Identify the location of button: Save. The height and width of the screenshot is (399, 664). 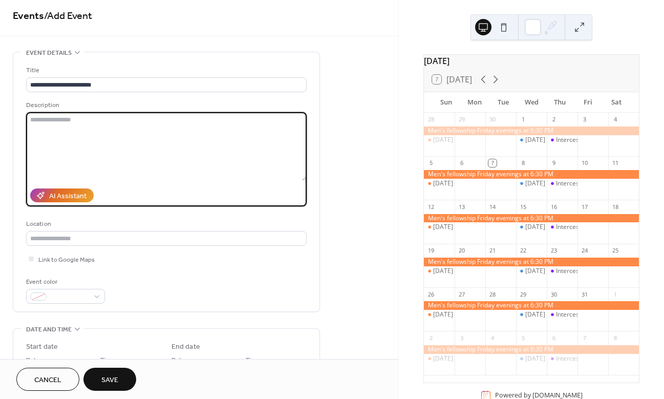
(109, 379).